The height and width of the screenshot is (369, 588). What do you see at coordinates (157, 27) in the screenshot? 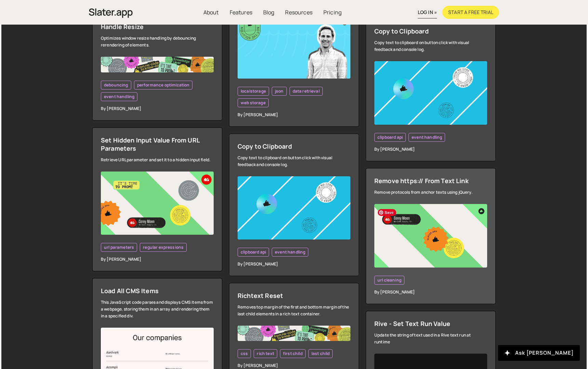
I see `div: Handle Resize` at bounding box center [157, 27].